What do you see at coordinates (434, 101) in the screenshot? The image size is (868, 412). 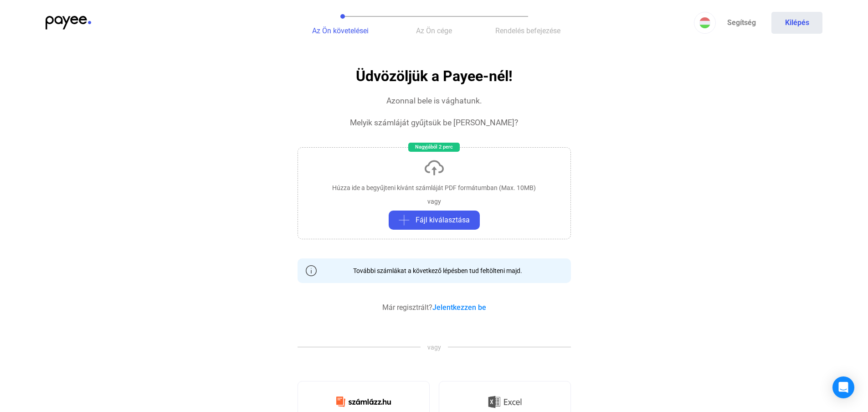 I see `div: Azonnal bele is vághatunk.` at bounding box center [434, 101].